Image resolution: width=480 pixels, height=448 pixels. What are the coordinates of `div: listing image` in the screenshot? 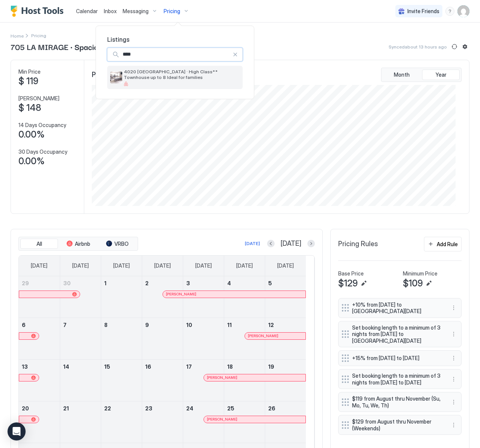 It's located at (116, 77).